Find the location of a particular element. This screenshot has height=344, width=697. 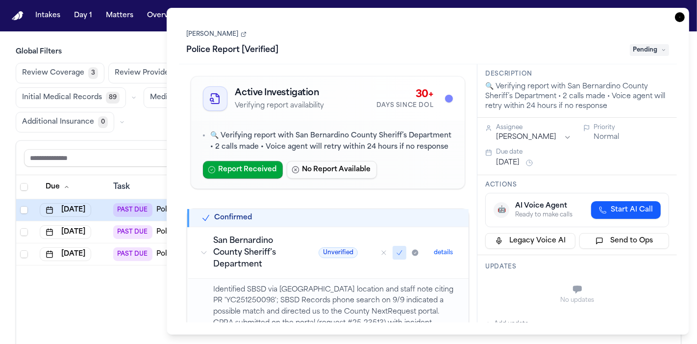

button: Legacy Voice AI is located at coordinates (530, 241).